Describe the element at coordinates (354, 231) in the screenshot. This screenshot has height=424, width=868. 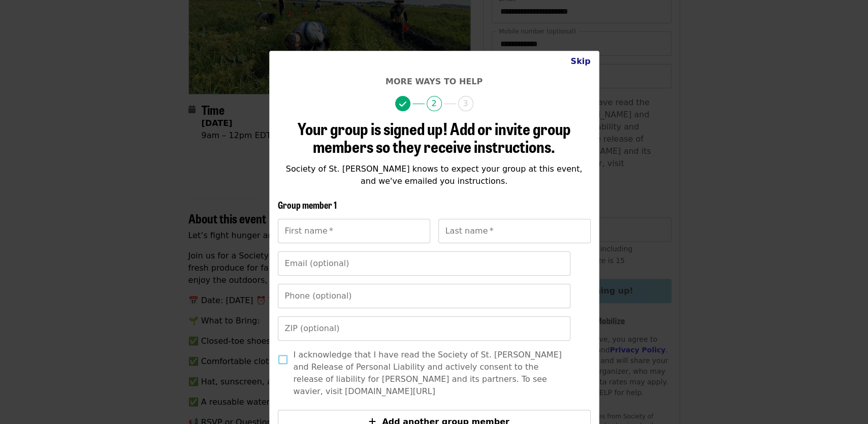
I see `input: First name` at that location.